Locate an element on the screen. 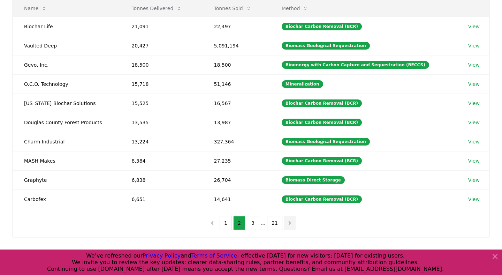  td: Charm Industrial is located at coordinates (67, 141).